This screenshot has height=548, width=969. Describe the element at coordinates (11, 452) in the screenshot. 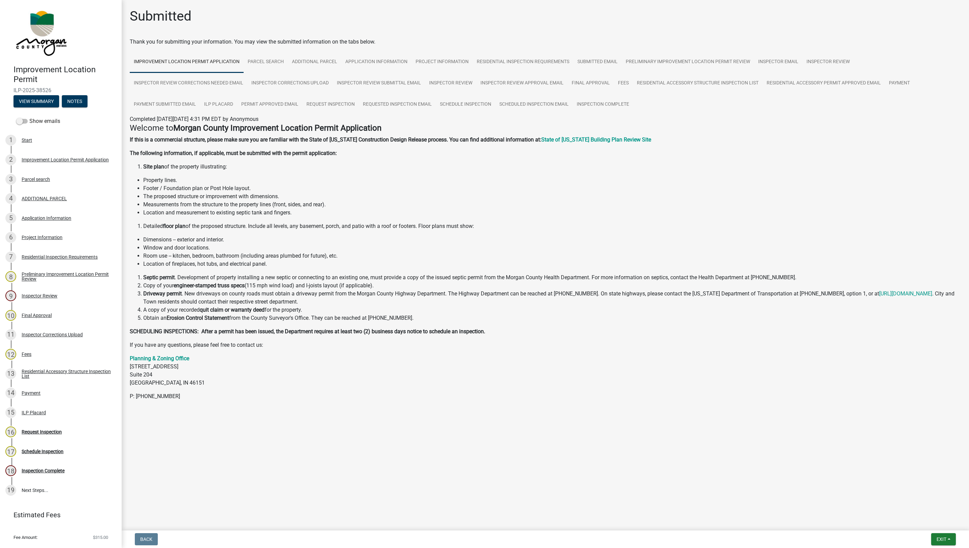

I see `div: 17` at that location.